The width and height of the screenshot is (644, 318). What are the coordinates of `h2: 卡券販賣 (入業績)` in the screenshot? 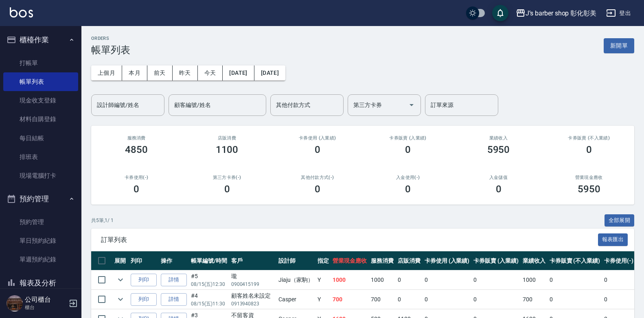 It's located at (408, 138).